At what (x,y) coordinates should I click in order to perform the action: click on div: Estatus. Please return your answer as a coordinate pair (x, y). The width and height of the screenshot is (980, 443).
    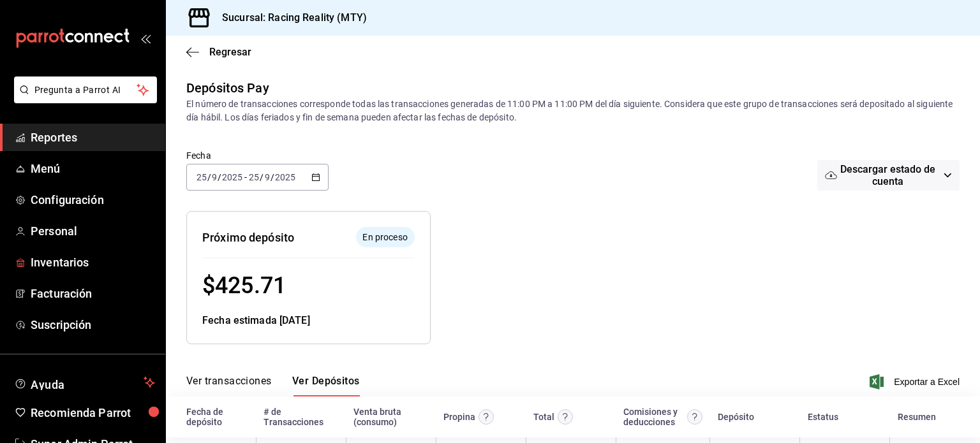
    Looking at the image, I should click on (823, 417).